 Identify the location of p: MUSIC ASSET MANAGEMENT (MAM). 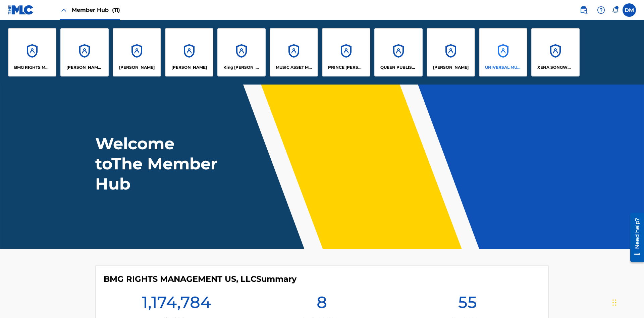
(294, 67).